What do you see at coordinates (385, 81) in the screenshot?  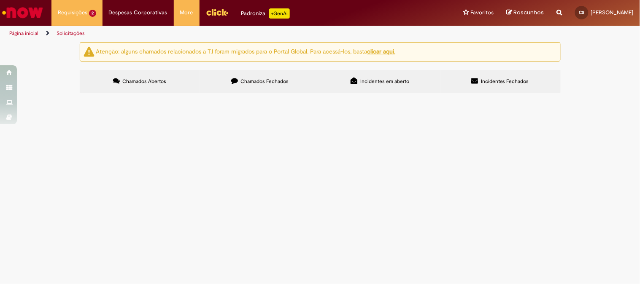 I see `span: Incidentes em aberto` at bounding box center [385, 81].